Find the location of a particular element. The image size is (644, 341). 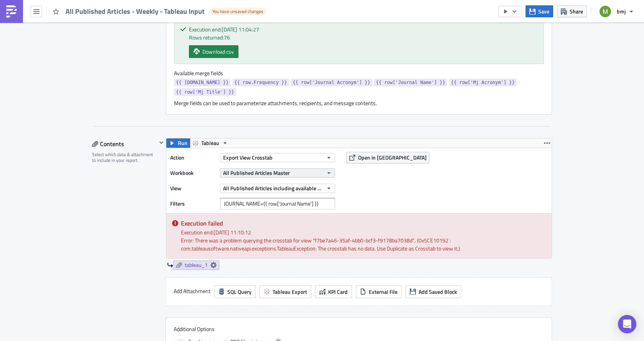

span: {{ row['Journal Acronym'] }} is located at coordinates (331, 83).